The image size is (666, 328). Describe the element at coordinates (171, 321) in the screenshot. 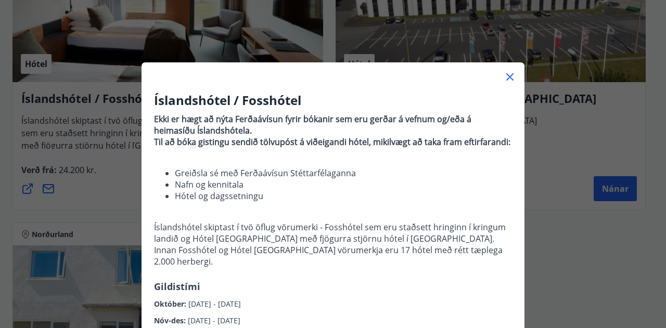

I see `span: Nóv-des :` at that location.